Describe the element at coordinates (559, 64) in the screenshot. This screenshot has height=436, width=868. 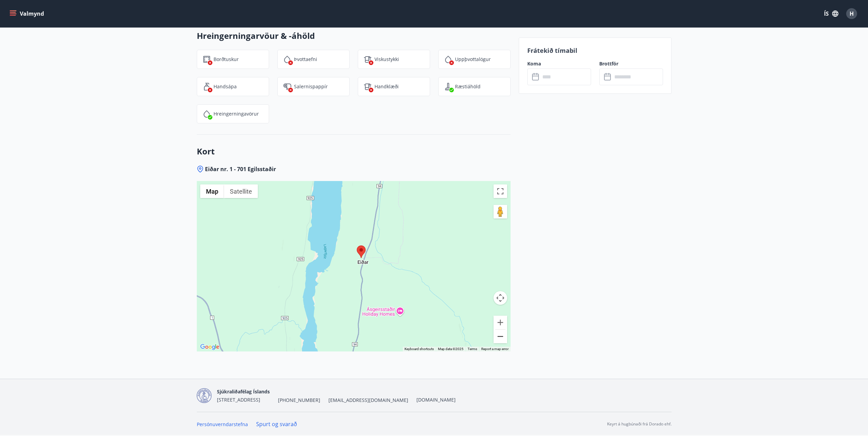
I see `label: Koma` at that location.